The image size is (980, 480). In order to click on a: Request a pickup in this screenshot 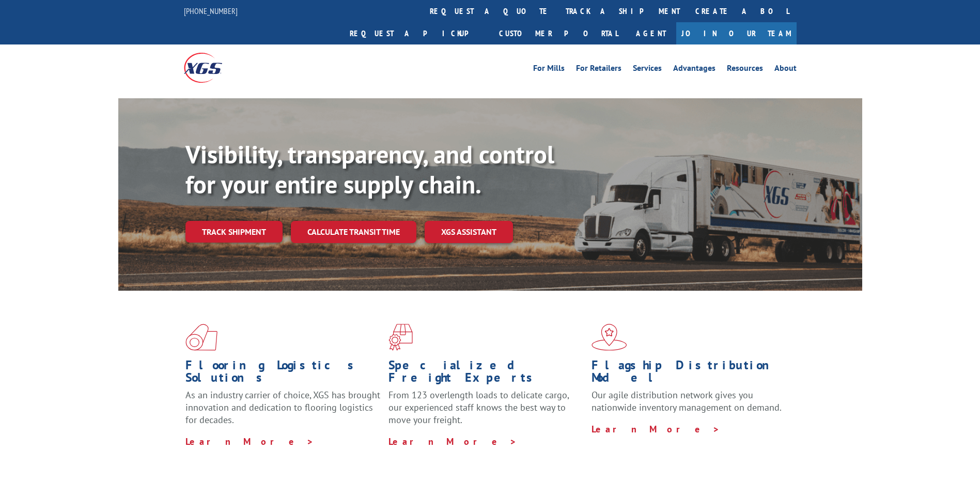, I will do `click(416, 33)`.